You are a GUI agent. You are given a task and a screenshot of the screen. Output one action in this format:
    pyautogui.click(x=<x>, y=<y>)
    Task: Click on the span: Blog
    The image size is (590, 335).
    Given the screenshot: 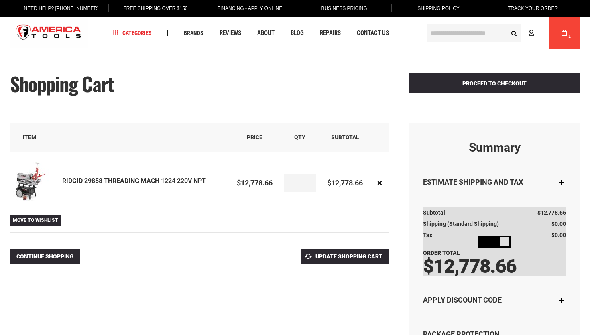 What is the action you would take?
    pyautogui.click(x=297, y=33)
    